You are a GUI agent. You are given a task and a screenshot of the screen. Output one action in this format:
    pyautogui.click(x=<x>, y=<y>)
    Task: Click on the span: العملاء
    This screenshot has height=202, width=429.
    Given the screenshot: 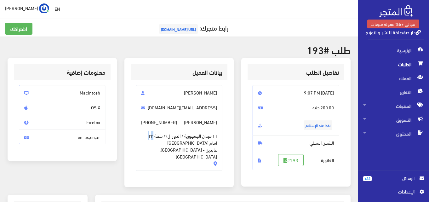 What is the action you would take?
    pyautogui.click(x=394, y=78)
    